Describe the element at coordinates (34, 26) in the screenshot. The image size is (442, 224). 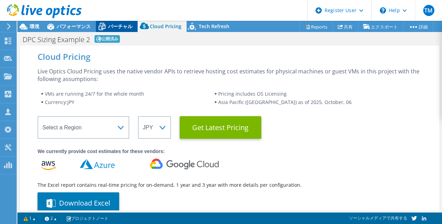
I see `span: 環境` at that location.